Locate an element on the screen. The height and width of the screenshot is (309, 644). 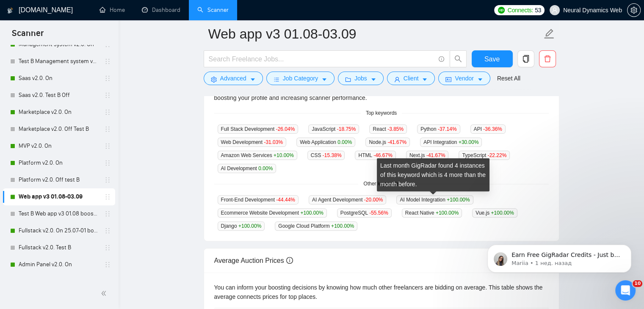
a: Fullstack v2.0. Test B is located at coordinates (59, 248).